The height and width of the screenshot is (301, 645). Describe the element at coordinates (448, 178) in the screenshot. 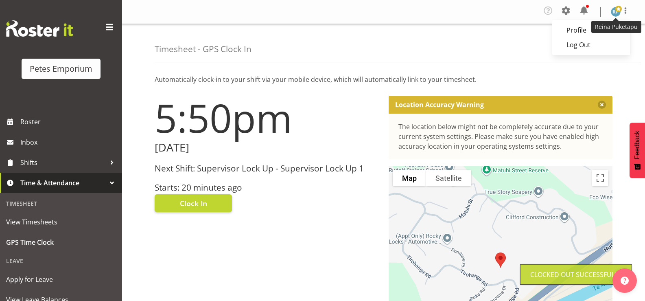

I see `button: Show satellite imagery` at that location.